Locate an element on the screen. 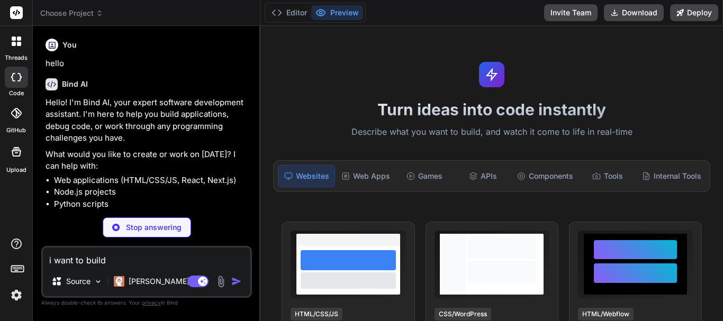 Image resolution: width=723 pixels, height=321 pixels. textarea: i want to build is located at coordinates (147, 257).